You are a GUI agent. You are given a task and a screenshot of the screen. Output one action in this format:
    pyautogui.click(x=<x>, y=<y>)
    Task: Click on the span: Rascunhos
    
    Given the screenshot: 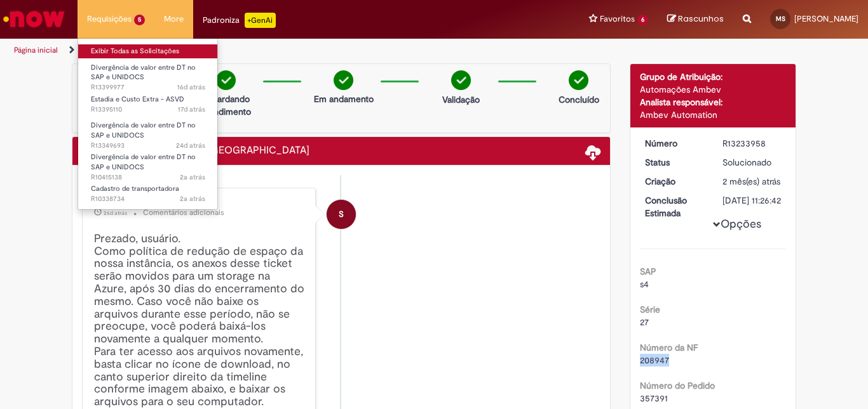 What is the action you would take?
    pyautogui.click(x=701, y=18)
    